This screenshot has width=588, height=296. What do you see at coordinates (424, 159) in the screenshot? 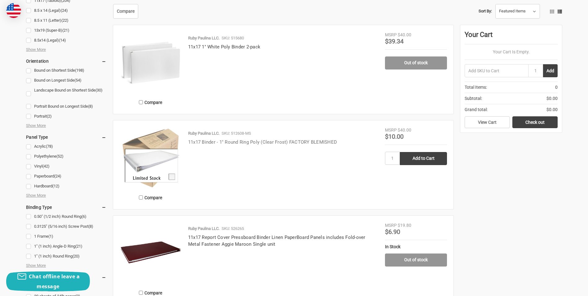
I see `input: Add to Cart` at bounding box center [424, 159].